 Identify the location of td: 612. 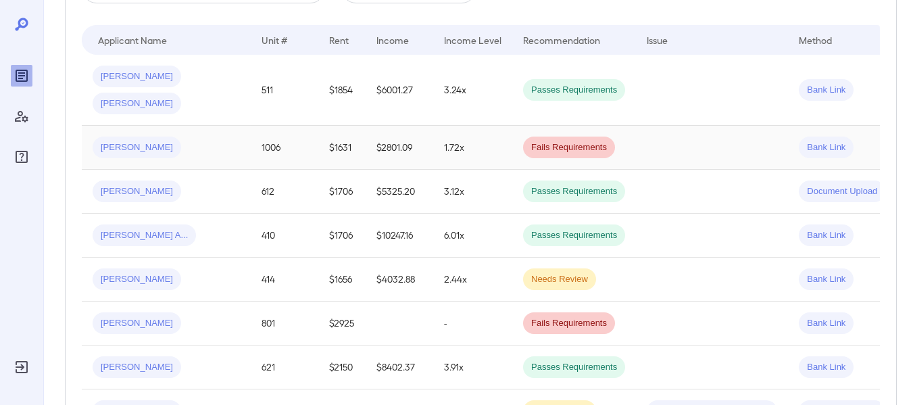
(285, 191).